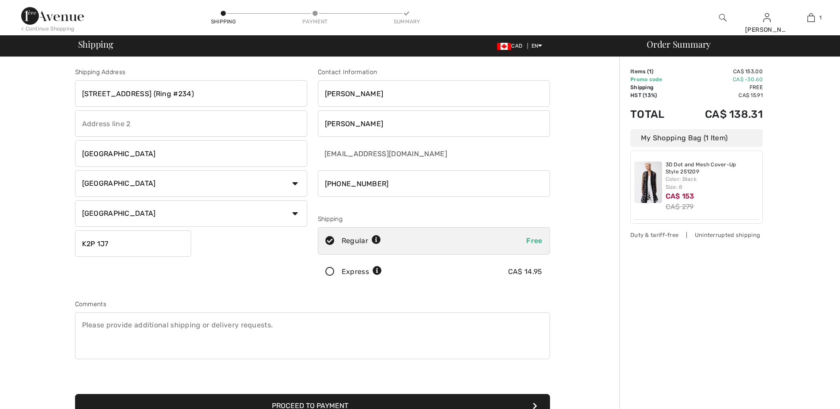 The height and width of the screenshot is (409, 840). What do you see at coordinates (96, 44) in the screenshot?
I see `span: Shipping` at bounding box center [96, 44].